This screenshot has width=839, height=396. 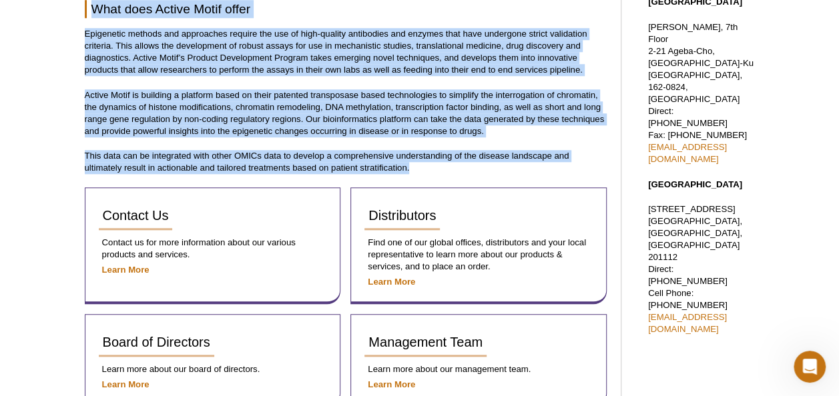 I want to click on p: Active Motif is building a platform based on their patented transposase based technologies to sim..., so click(x=346, y=113).